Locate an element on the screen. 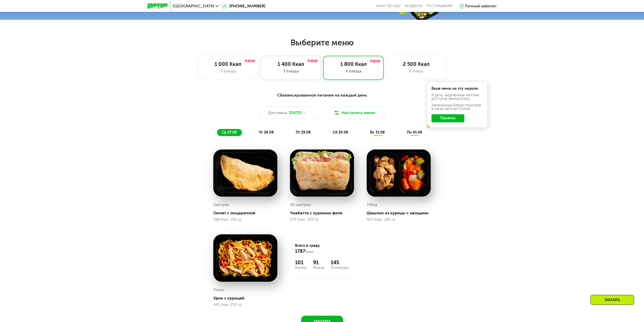  div: Заказать is located at coordinates (612, 300).